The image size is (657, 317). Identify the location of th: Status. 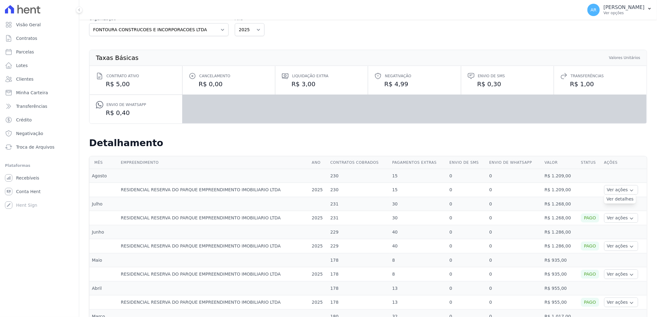
(590, 163).